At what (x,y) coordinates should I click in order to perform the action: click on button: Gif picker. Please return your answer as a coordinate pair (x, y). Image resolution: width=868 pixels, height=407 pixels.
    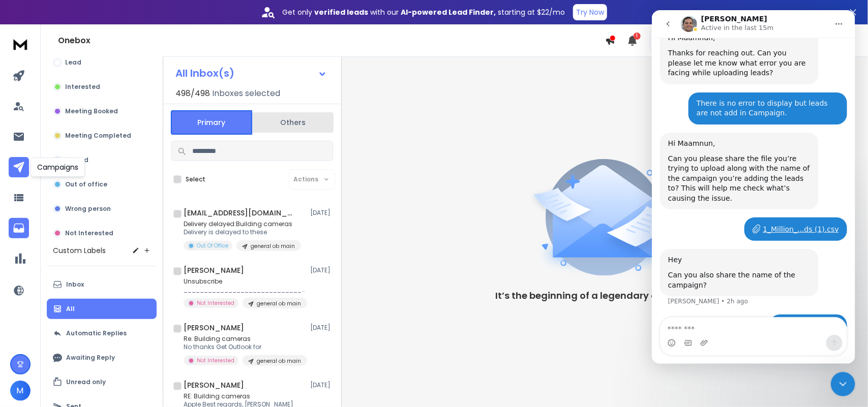
    Looking at the image, I should click on (36, 333).